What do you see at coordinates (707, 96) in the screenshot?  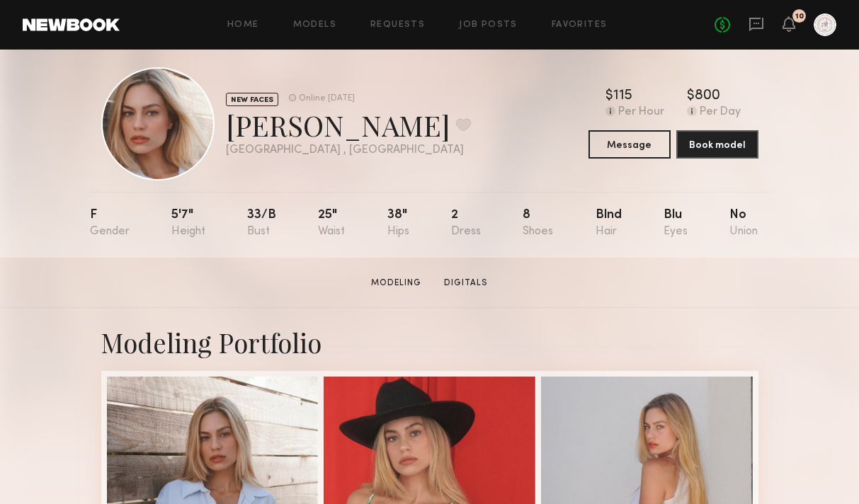 I see `div: 800` at bounding box center [707, 96].